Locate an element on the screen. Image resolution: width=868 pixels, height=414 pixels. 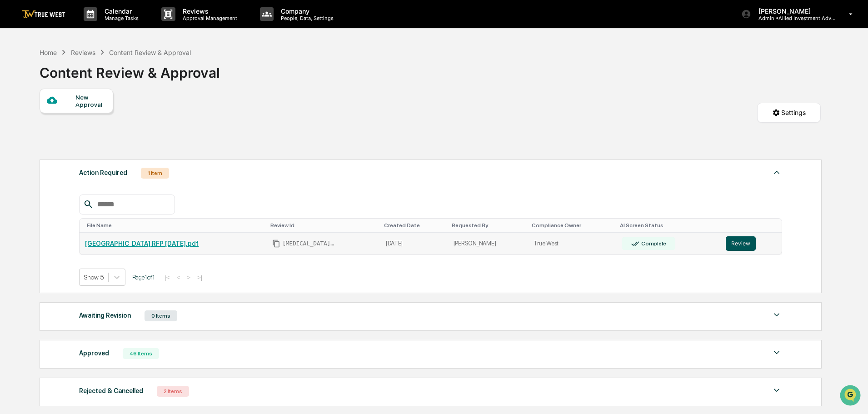
div: We're available if you need us! is located at coordinates (83, 82).